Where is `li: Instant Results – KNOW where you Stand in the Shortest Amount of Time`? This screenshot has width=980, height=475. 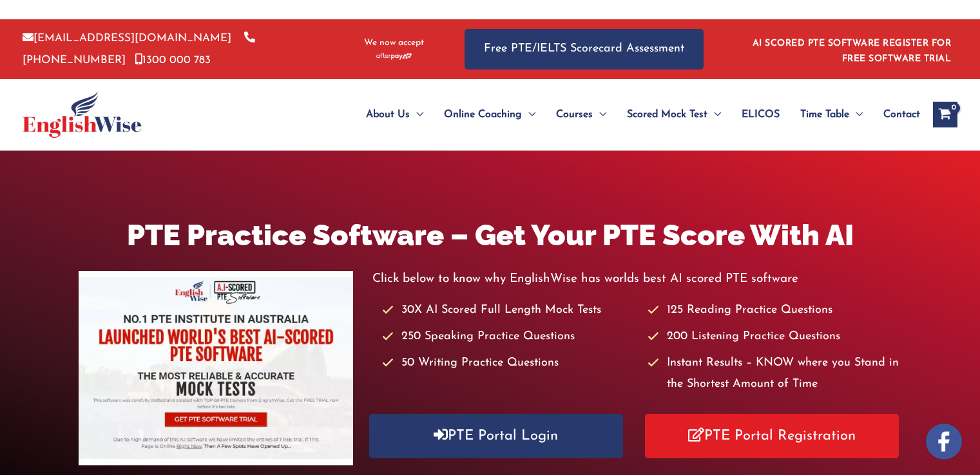
li: Instant Results – KNOW where you Stand in the Shortest Amount of Time is located at coordinates (775, 374).